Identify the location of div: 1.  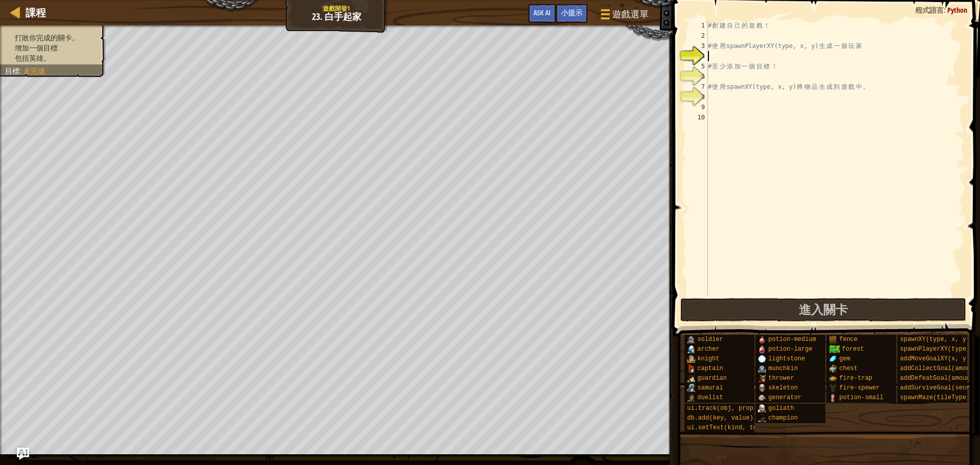
(697, 26).